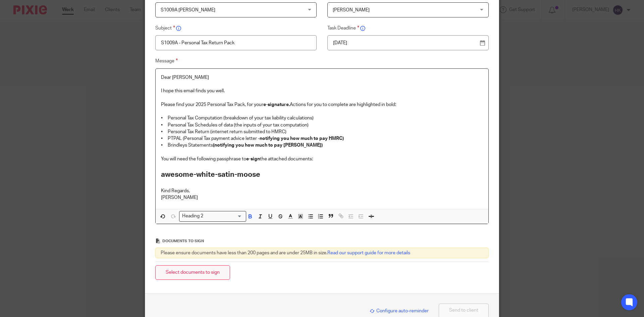 The width and height of the screenshot is (644, 317). Describe the element at coordinates (211, 175) in the screenshot. I see `strong: awesome-white-satin-moose` at that location.